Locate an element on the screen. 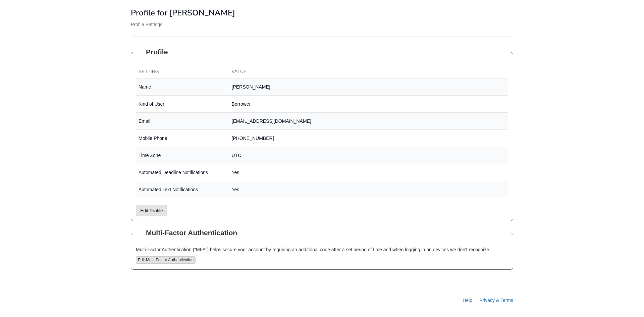 The image size is (644, 317). a: Edit Profile is located at coordinates (152, 211).